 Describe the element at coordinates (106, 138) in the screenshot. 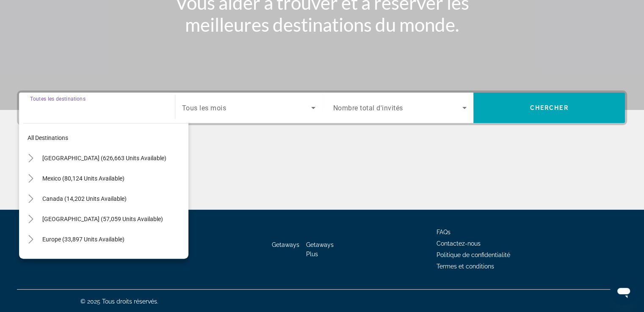

I see `button: All destinations` at that location.